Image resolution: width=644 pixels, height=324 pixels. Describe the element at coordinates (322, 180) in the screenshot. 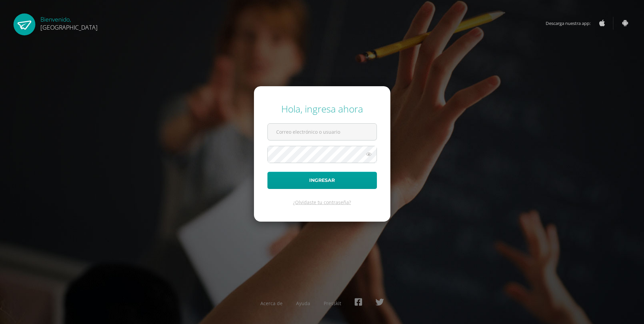

I see `button: Ingresar` at that location.